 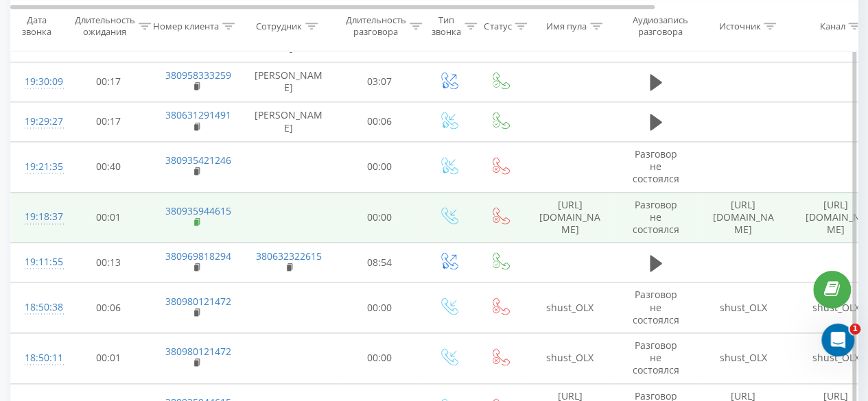 What do you see at coordinates (38, 308) in the screenshot?
I see `div: 18:50:38` at bounding box center [38, 308].